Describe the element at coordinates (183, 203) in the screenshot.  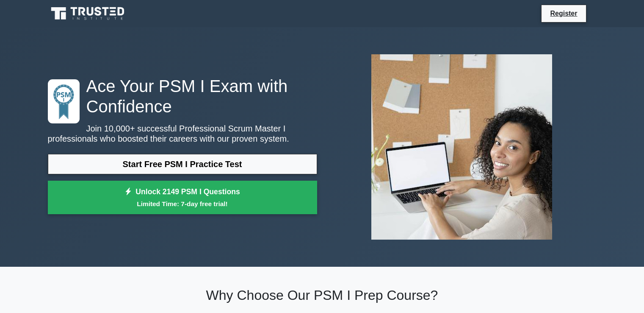
I see `small: Limited Time: 7-day free trial!` at that location.